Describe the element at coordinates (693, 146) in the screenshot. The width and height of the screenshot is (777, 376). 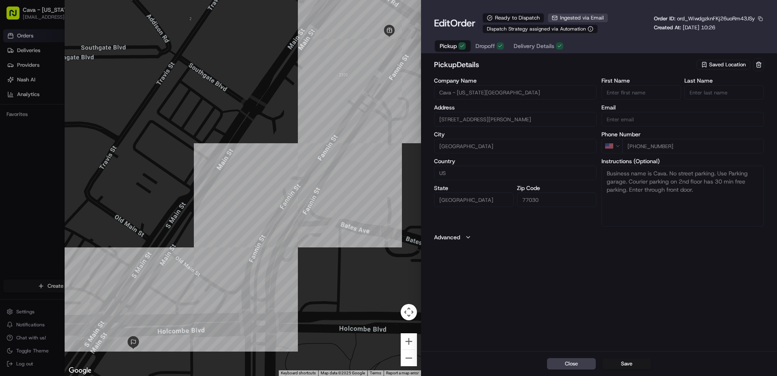
I see `input: Enter phone number` at that location.